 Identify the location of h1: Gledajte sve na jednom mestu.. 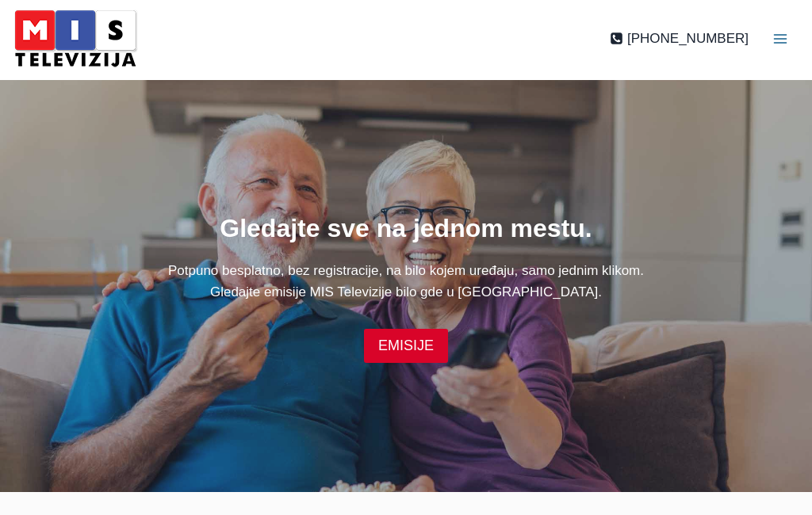
(406, 228).